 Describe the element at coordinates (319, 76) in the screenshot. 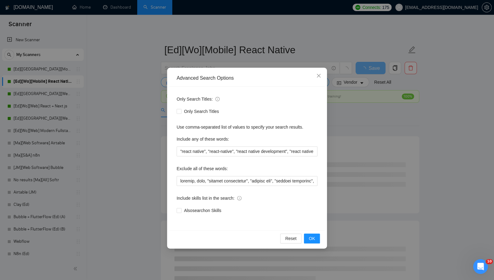

I see `span: close` at that location.